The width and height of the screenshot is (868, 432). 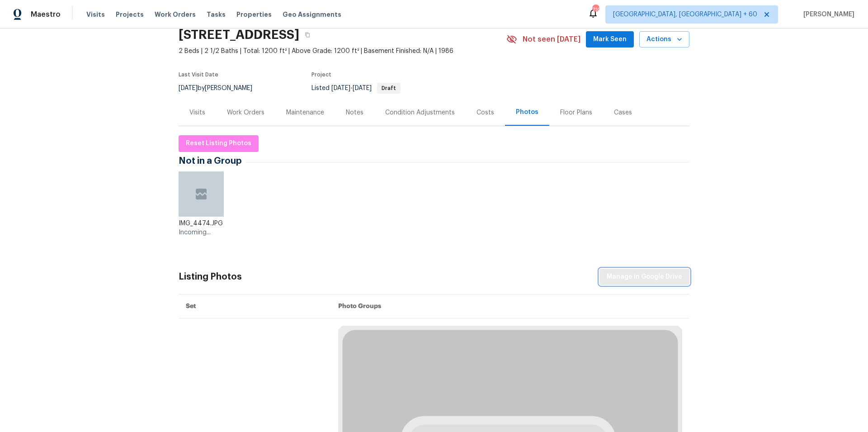 What do you see at coordinates (644, 277) in the screenshot?
I see `button: Manage in Google Drive` at bounding box center [644, 277].